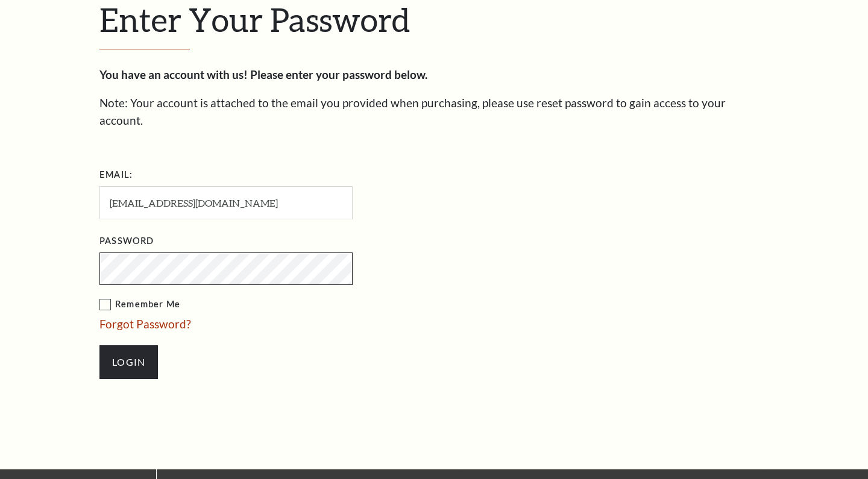  What do you see at coordinates (226, 203) in the screenshot?
I see `input: Required` at bounding box center [226, 203].